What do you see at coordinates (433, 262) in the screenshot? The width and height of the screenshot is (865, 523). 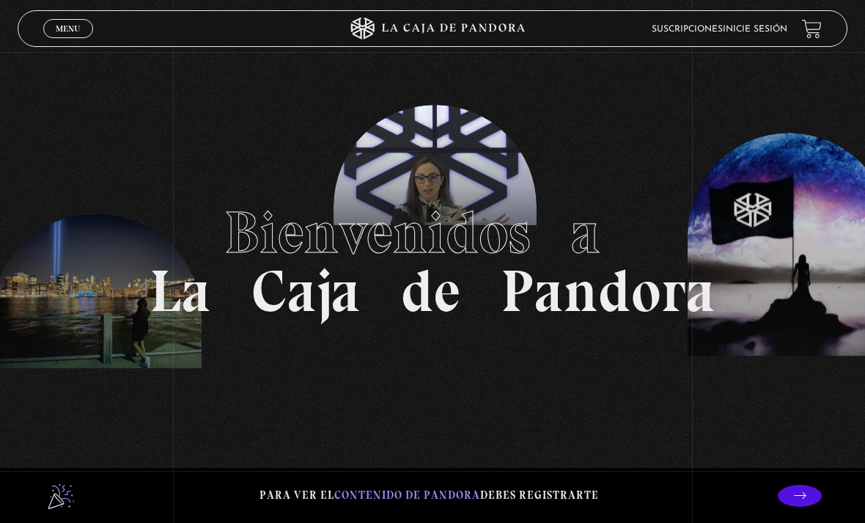 I see `h1: La Caja de Pandora` at bounding box center [433, 262].